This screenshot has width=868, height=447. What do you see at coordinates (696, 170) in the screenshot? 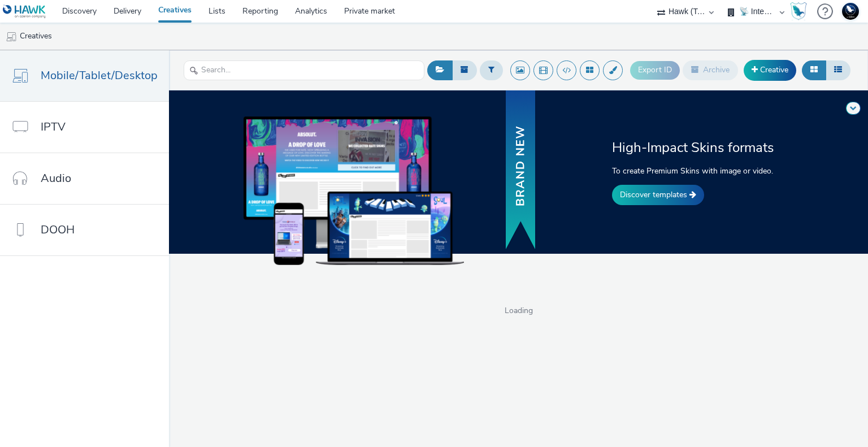
I see `p: To create Premium Skins with image or video.` at bounding box center [696, 170].